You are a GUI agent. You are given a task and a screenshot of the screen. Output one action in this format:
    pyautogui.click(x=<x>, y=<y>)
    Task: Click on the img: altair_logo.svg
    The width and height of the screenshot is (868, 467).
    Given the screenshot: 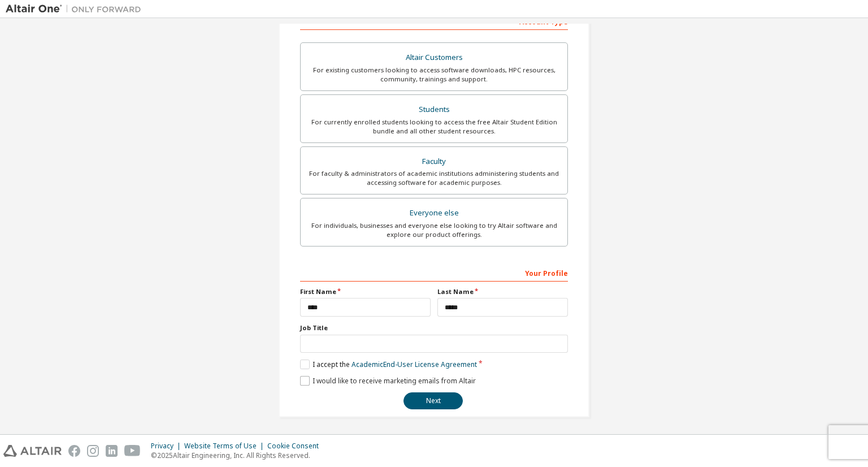 What is the action you would take?
    pyautogui.click(x=32, y=451)
    